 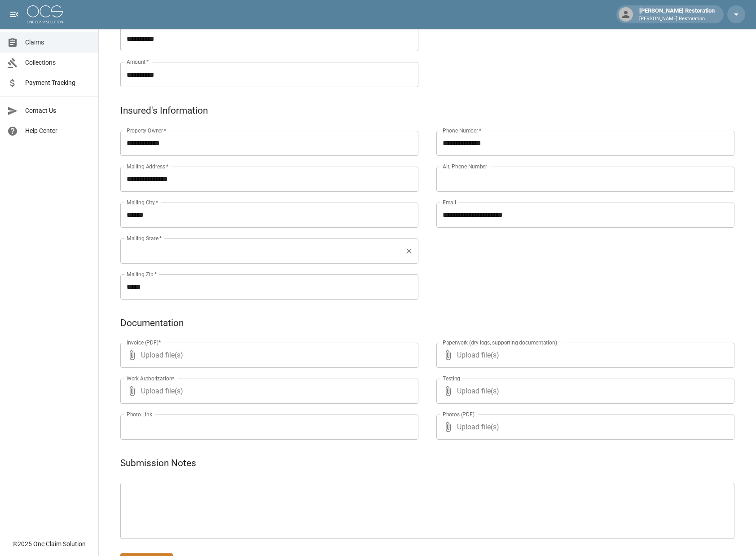 I want to click on label: Photos (PDF), so click(x=458, y=414).